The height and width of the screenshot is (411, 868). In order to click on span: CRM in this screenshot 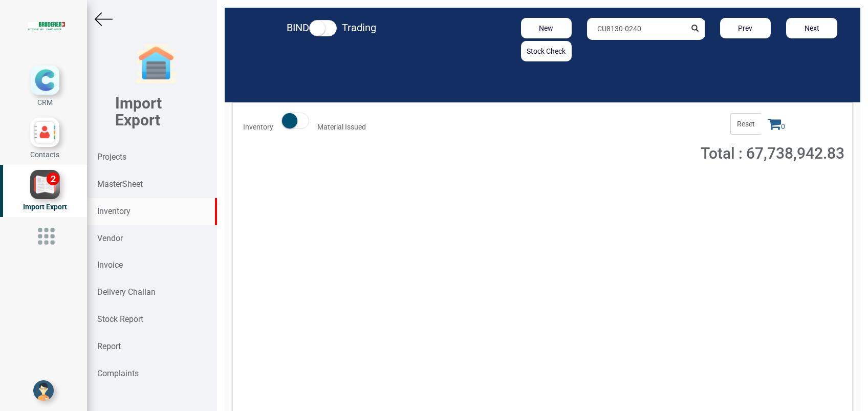, I will do `click(45, 102)`.